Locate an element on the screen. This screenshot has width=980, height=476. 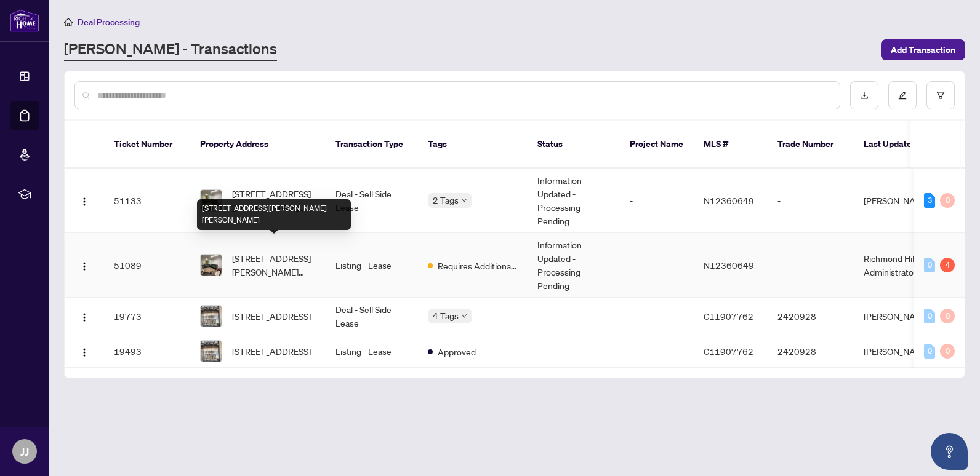
th: Last Updated By is located at coordinates (899, 144).